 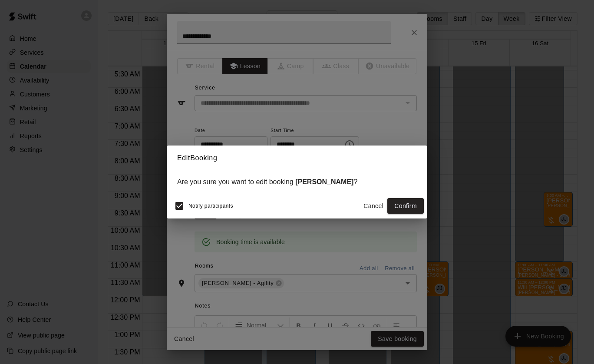 What do you see at coordinates (297, 158) in the screenshot?
I see `h2: Edit Booking` at bounding box center [297, 158].